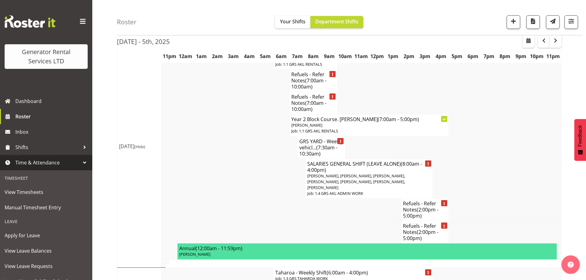 Image resolution: width=586 pixels, height=280 pixels. Describe the element at coordinates (185, 56) in the screenshot. I see `th: 12am` at that location.